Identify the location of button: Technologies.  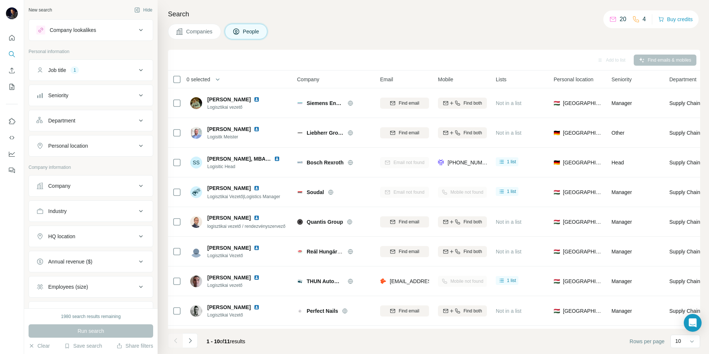
(91, 312).